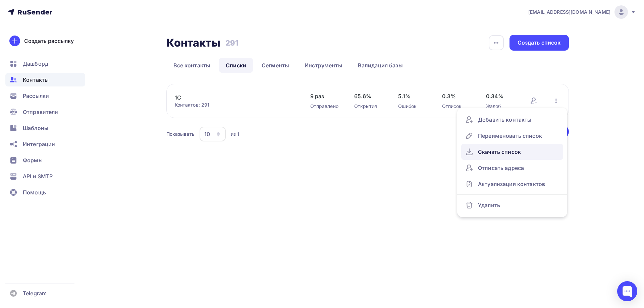  What do you see at coordinates (36, 96) in the screenshot?
I see `span: Рассылки` at bounding box center [36, 96].